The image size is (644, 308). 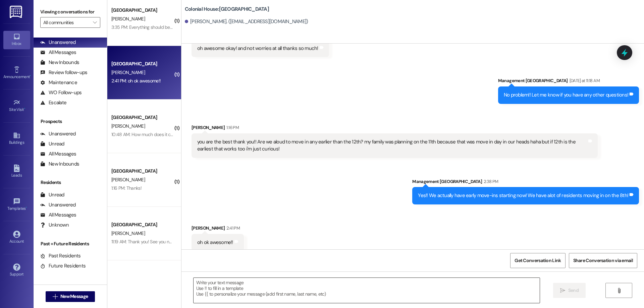 I want to click on div: Escalate, so click(x=54, y=102).